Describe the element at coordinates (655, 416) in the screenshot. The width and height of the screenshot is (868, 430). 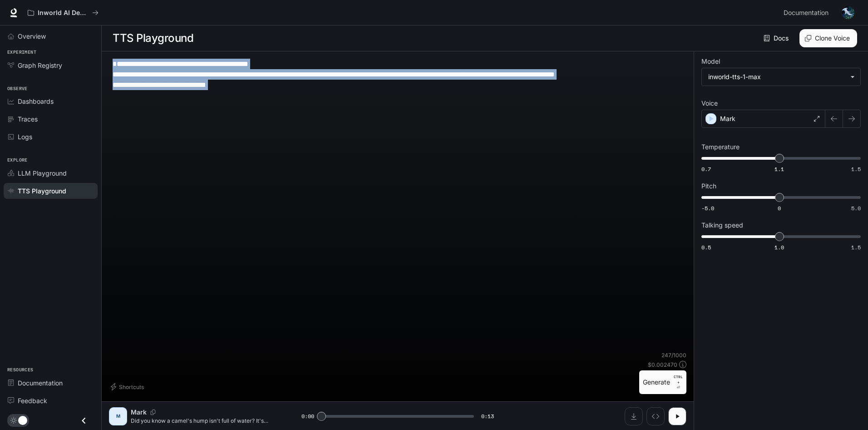
I see `button: Inspect` at that location.